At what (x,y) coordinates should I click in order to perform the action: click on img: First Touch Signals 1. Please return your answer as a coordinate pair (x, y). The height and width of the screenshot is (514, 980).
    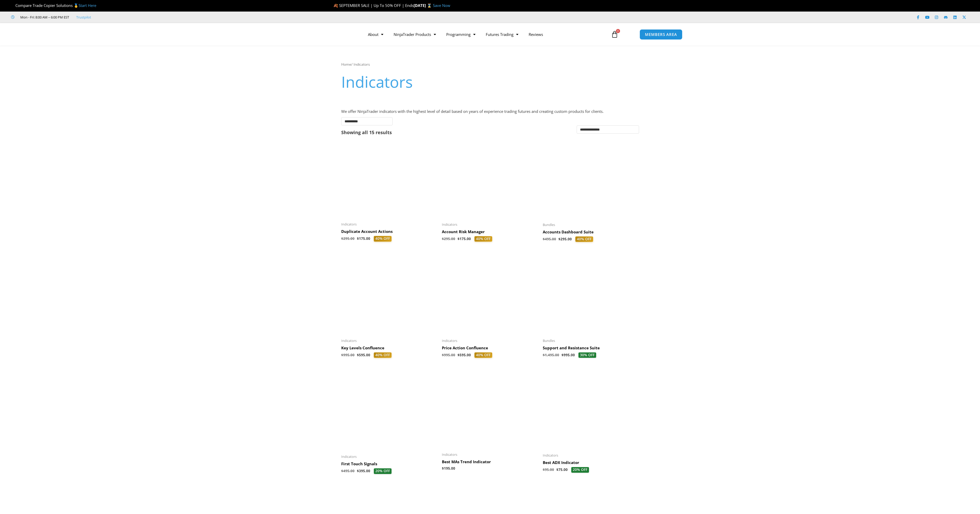
    Looking at the image, I should click on (389, 410).